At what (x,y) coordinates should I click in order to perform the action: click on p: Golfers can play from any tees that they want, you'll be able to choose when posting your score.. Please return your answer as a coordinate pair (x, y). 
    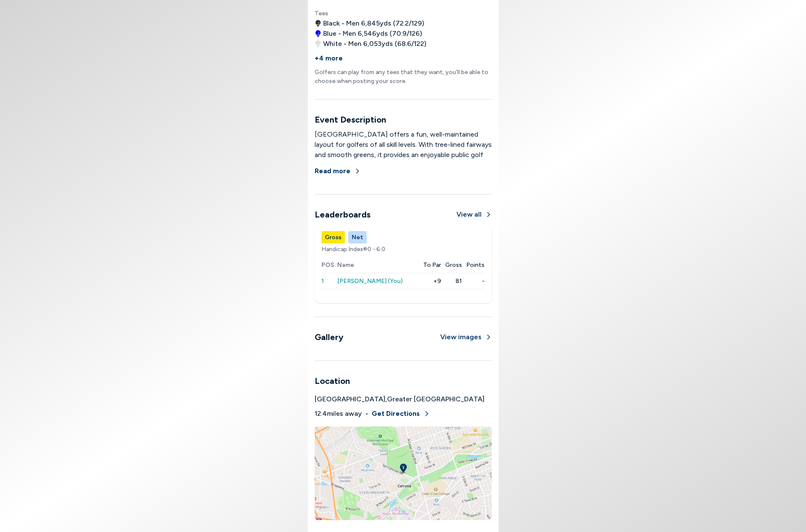
    Looking at the image, I should click on (403, 77).